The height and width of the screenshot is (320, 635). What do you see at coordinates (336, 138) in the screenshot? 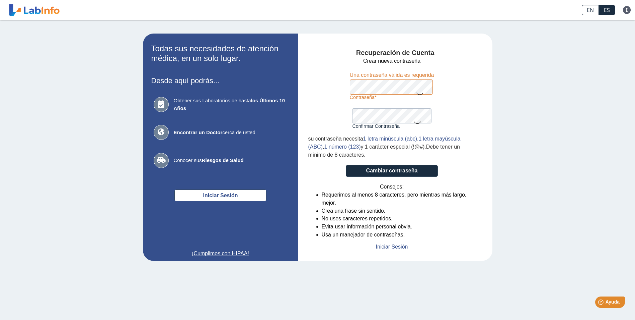
I see `span: su contraseña necesita` at bounding box center [336, 138].